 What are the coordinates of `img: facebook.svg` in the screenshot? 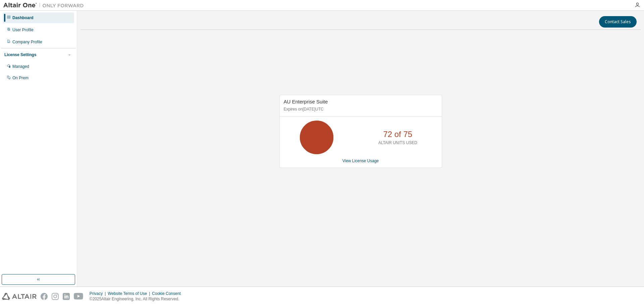 It's located at (44, 296).